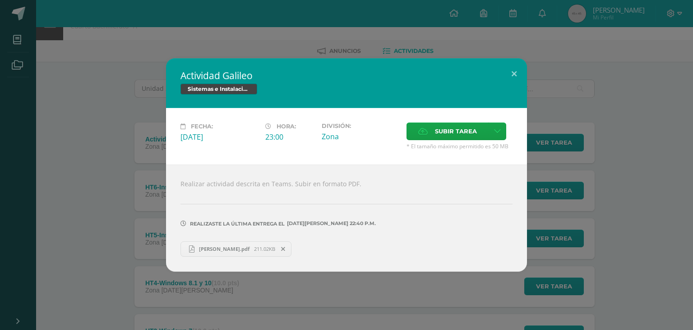 The height and width of the screenshot is (330, 693). Describe the element at coordinates (514, 74) in the screenshot. I see `button: Close (Esc)` at that location.